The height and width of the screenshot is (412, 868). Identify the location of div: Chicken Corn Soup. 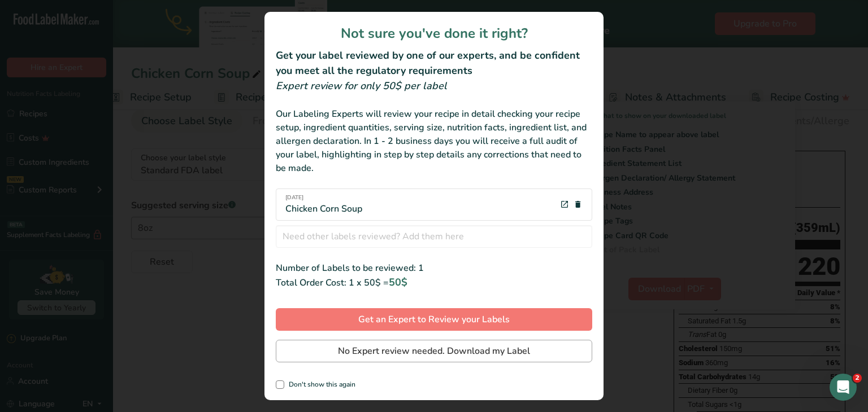
(324, 204).